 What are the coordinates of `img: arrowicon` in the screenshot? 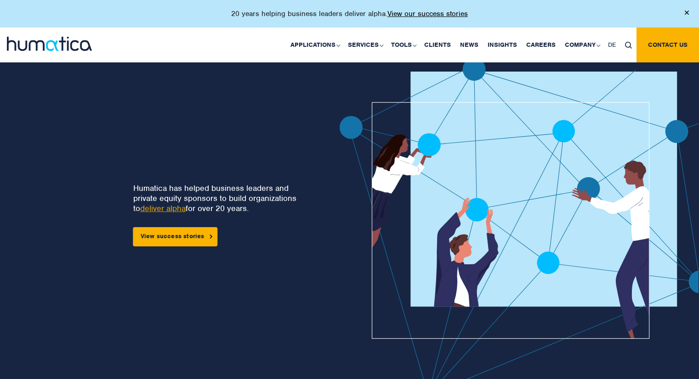 It's located at (211, 237).